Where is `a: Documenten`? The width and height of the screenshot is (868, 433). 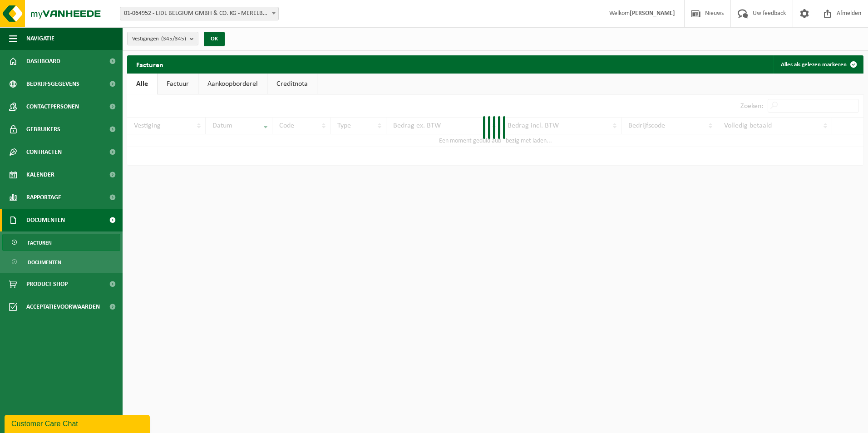 a: Documenten is located at coordinates (62, 262).